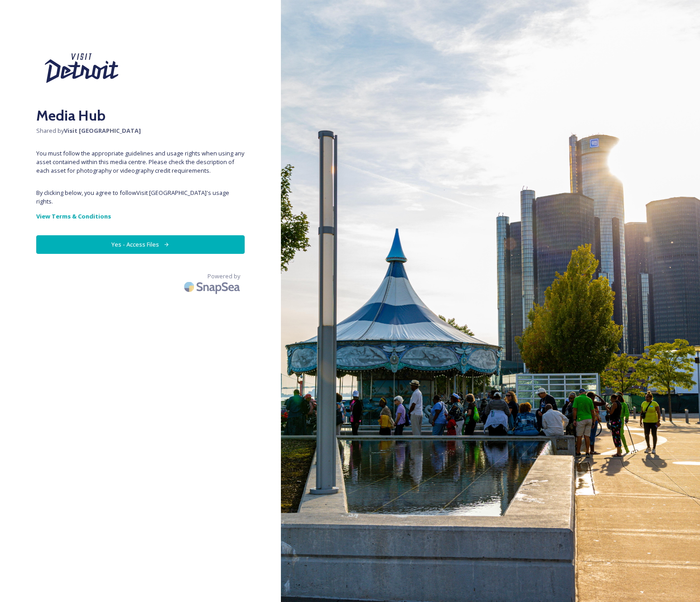  What do you see at coordinates (141, 244) in the screenshot?
I see `button: Yes - Access Files` at bounding box center [141, 244].